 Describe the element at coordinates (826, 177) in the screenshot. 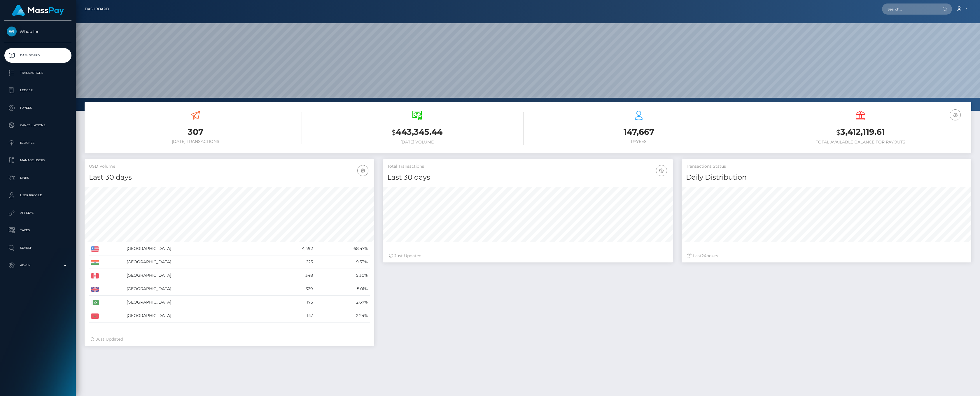

I see `h4: Daily Distribution` at that location.